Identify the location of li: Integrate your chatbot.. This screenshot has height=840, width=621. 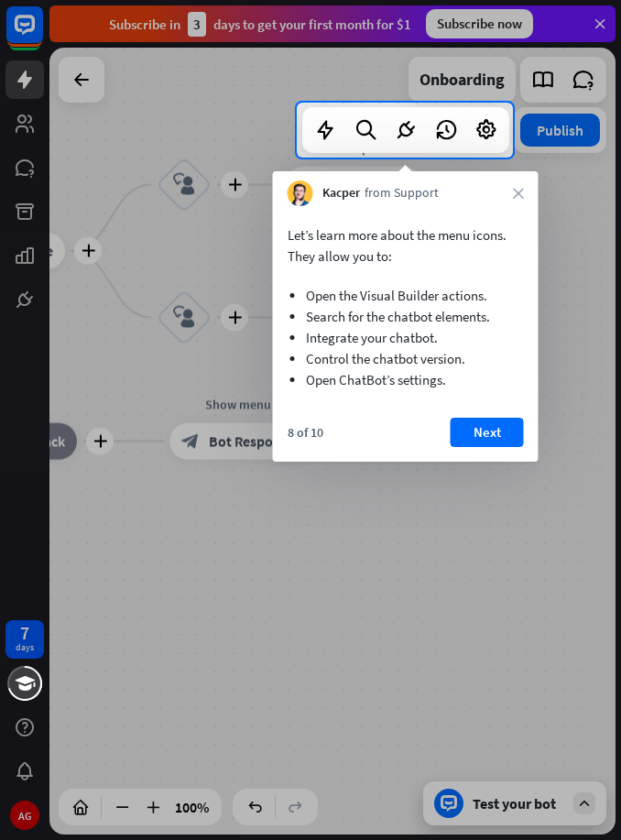
(406, 337).